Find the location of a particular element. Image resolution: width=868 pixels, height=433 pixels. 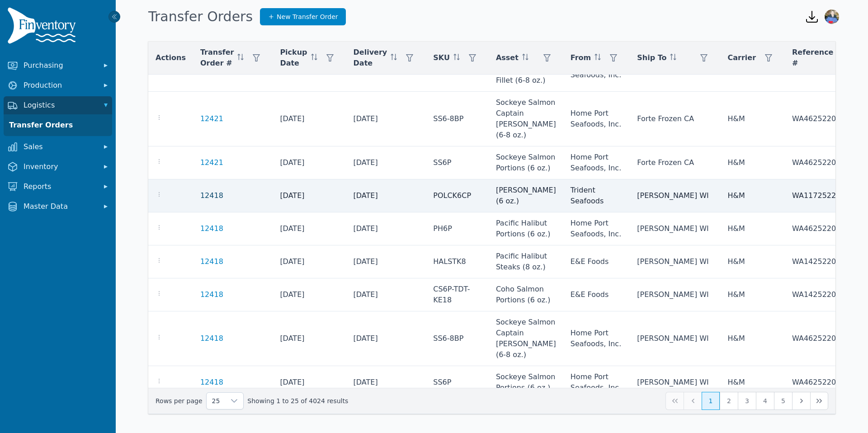

span: Rows per page is located at coordinates (216, 401).